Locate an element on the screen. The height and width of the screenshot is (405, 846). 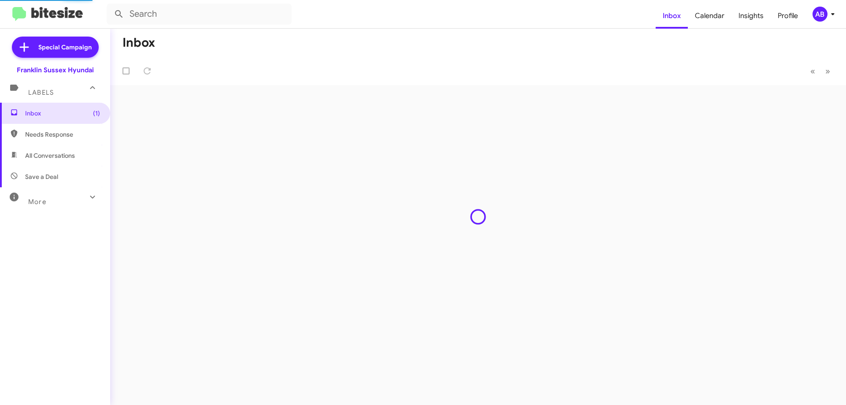
a: Special Campaign is located at coordinates (55, 47).